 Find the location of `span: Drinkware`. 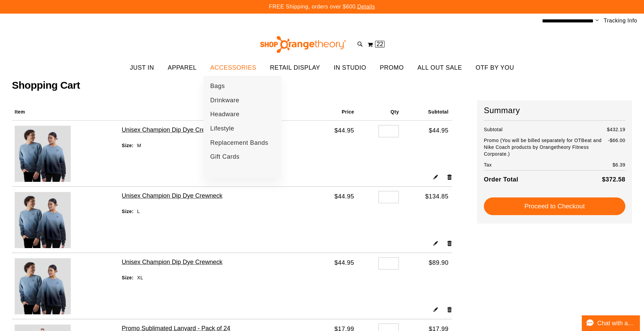

span: Drinkware is located at coordinates (225, 101).